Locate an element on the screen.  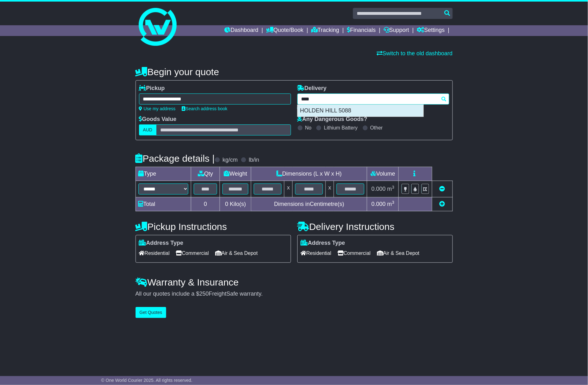
div: HOLDEN HILL 5088 is located at coordinates (361, 111).